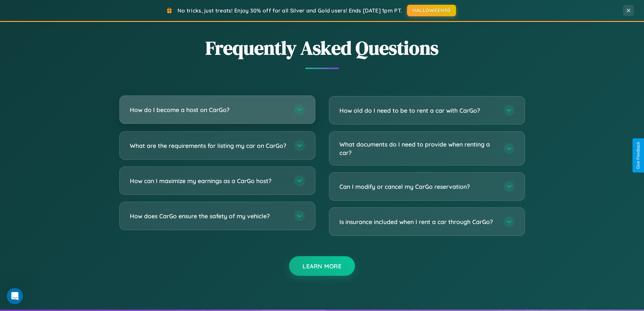 This screenshot has width=644, height=311. I want to click on h3: What documents do I need to provide when renting a car?, so click(418, 148).